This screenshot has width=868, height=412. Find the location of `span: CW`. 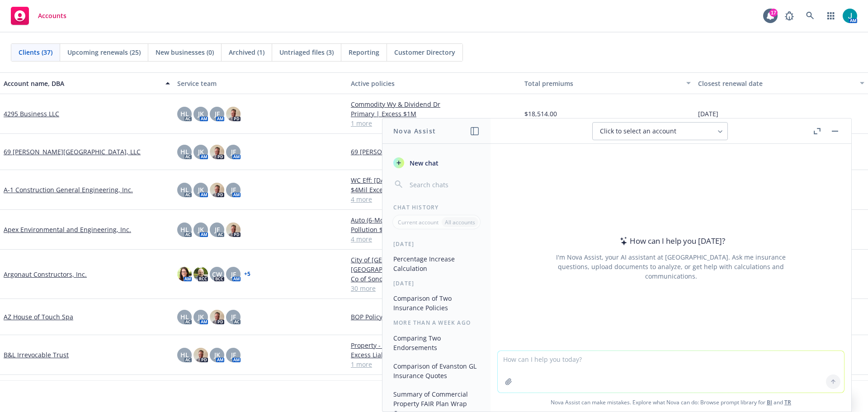

span: CW is located at coordinates (217, 274).